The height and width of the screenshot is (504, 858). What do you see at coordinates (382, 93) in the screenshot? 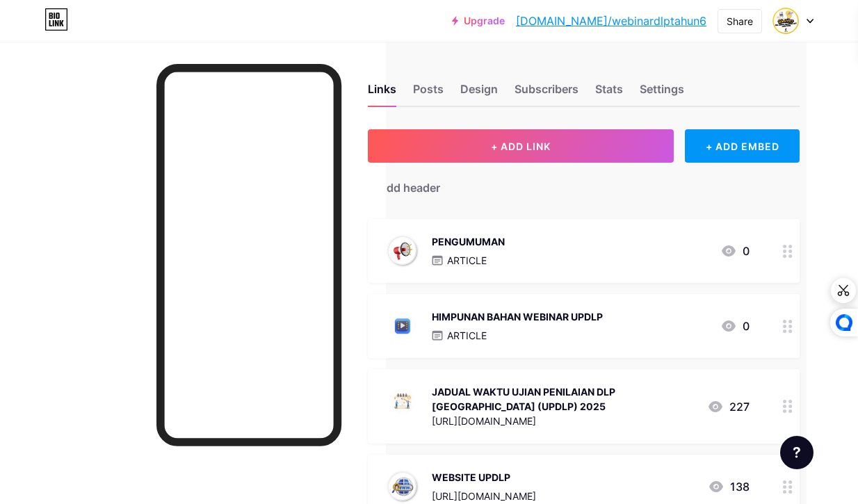
I see `div: Links` at bounding box center [382, 93].